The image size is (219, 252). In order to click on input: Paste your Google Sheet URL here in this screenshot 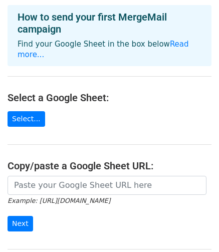, I will do `click(107, 186)`.